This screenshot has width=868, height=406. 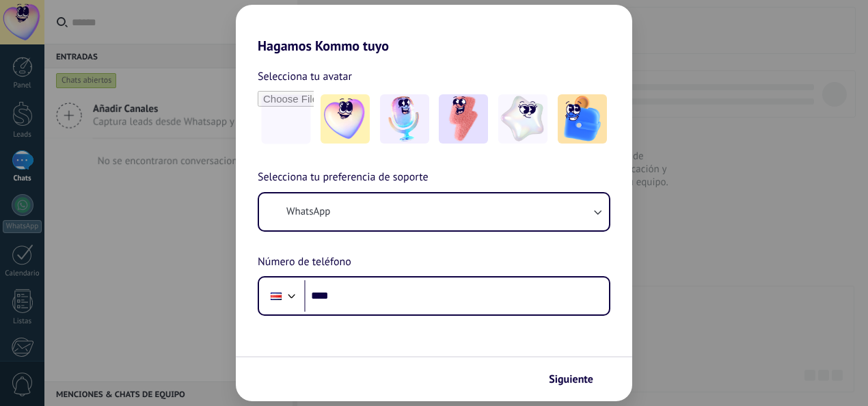 I want to click on span: Selecciona tu preferencia de soporte, so click(x=343, y=178).